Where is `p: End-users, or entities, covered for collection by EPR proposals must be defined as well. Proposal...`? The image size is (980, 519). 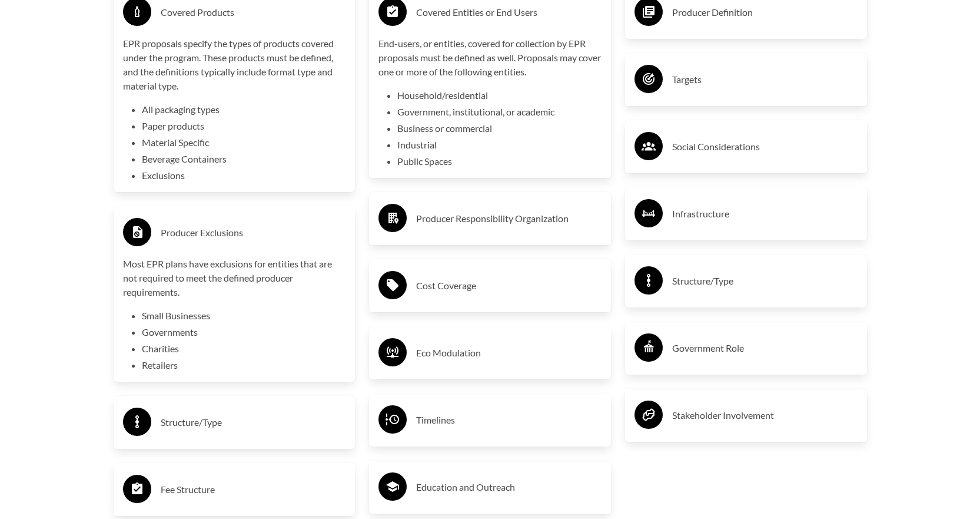
p: End-users, or entities, covered for collection by EPR proposals must be defined as well. Proposal... is located at coordinates (490, 58).